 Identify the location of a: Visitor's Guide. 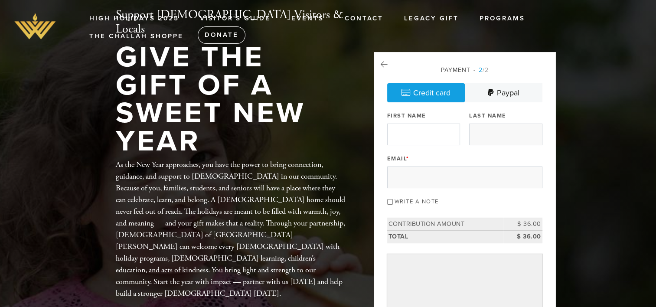
(235, 19).